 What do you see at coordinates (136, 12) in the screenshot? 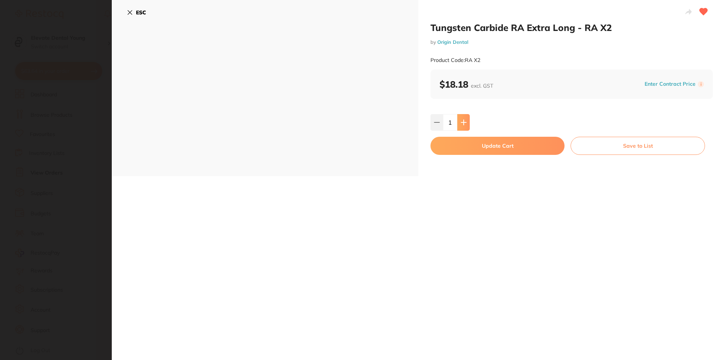
I see `button: ESC` at bounding box center [136, 12].